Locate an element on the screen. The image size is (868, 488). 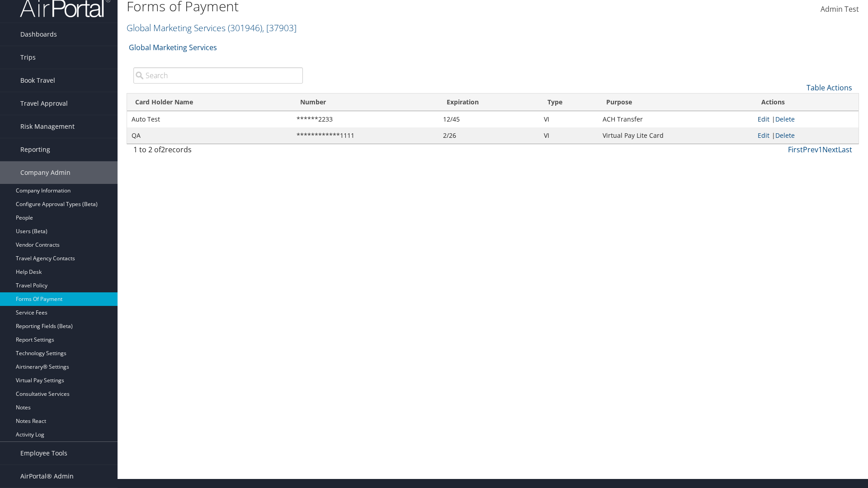
span: Company Admin is located at coordinates (45, 173).